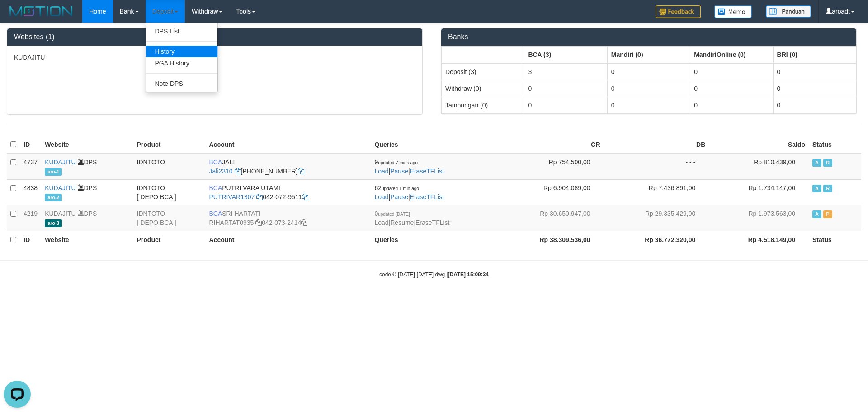 The height and width of the screenshot is (415, 868). What do you see at coordinates (215, 57) in the screenshot?
I see `p: KUDAJITU` at bounding box center [215, 57].